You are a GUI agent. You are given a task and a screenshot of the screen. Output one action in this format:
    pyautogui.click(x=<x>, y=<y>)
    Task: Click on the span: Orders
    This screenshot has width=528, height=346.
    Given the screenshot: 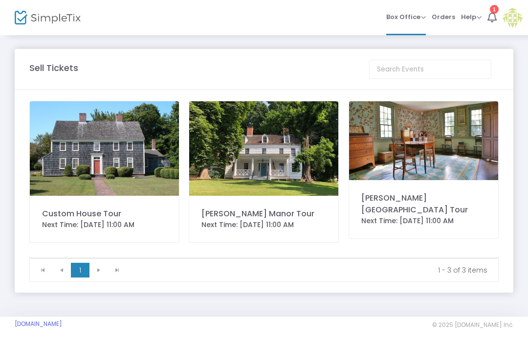 What is the action you would take?
    pyautogui.click(x=443, y=17)
    